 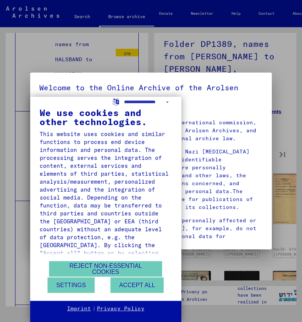 What do you see at coordinates (137, 285) in the screenshot?
I see `button: Accept all` at bounding box center [137, 285].